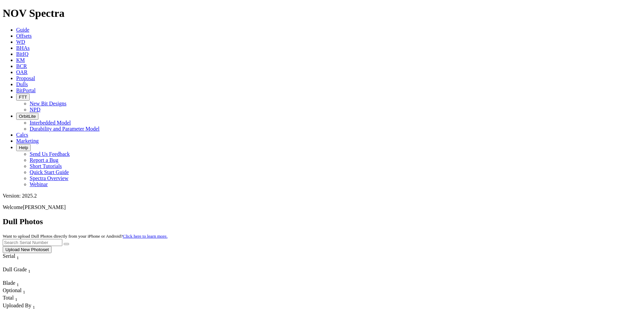 The width and height of the screenshot is (644, 311). Describe the element at coordinates (9, 282) in the screenshot. I see `span: Blade` at that location.